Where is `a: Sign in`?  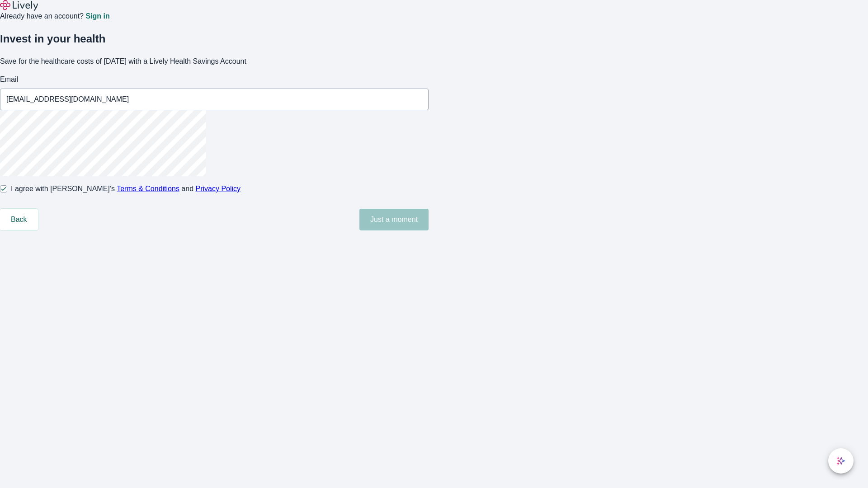
a: Sign in is located at coordinates (97, 16).